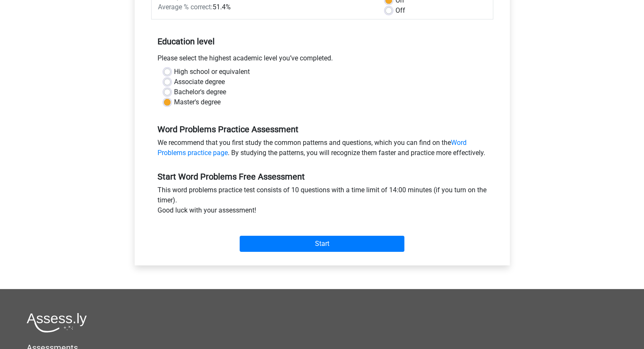 The image size is (644, 349). What do you see at coordinates (400, 11) in the screenshot?
I see `label: Off` at bounding box center [400, 11].